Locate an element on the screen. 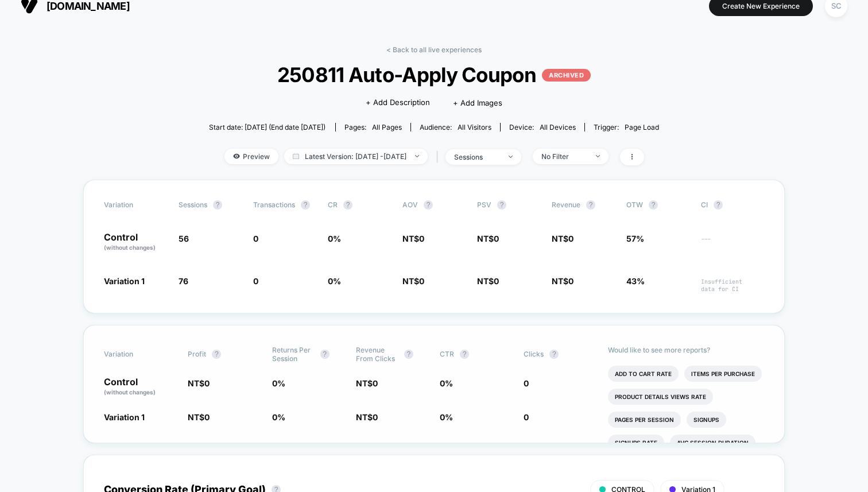 The height and width of the screenshot is (492, 868). li: Avg Session Duration is located at coordinates (713, 442).